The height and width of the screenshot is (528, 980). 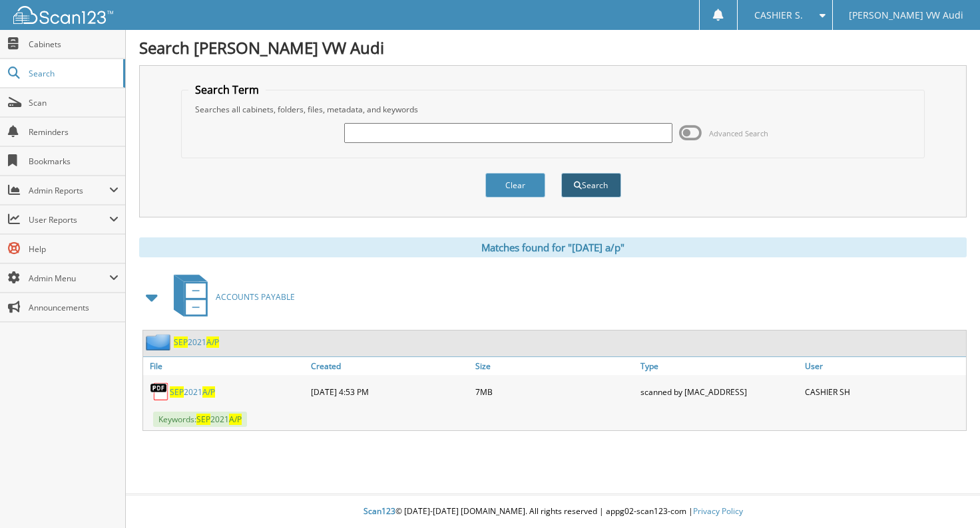 What do you see at coordinates (554, 392) in the screenshot?
I see `div: 7MB` at bounding box center [554, 392].